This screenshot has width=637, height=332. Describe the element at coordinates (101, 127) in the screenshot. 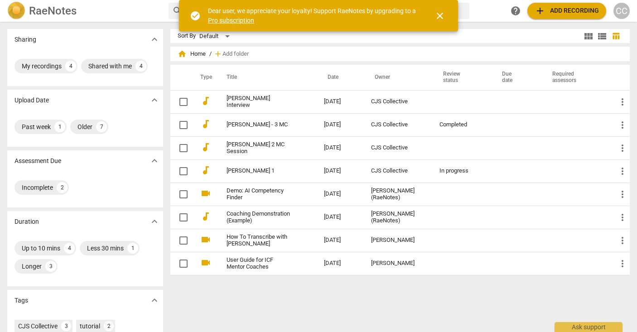

I see `div: 7` at that location.